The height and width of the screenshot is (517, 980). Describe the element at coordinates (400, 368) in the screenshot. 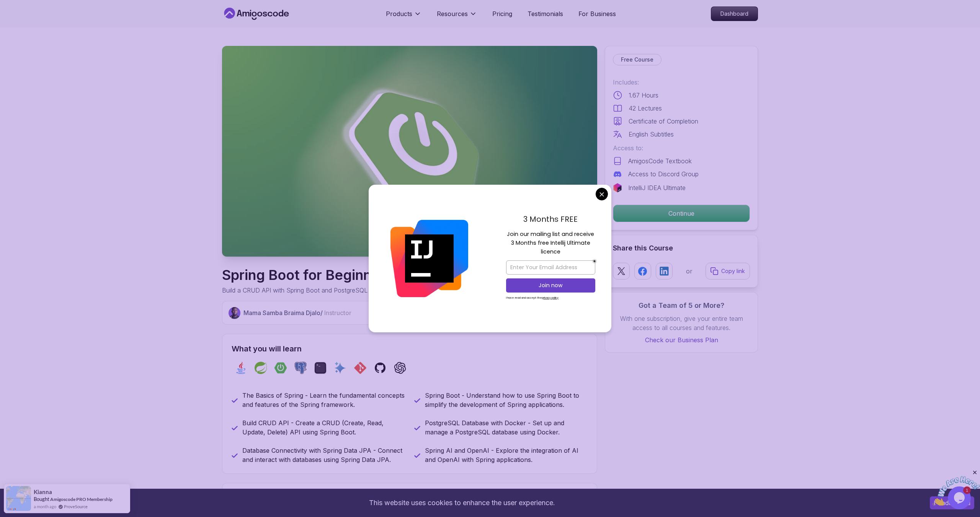

I see `img: chatgpt logo` at that location.